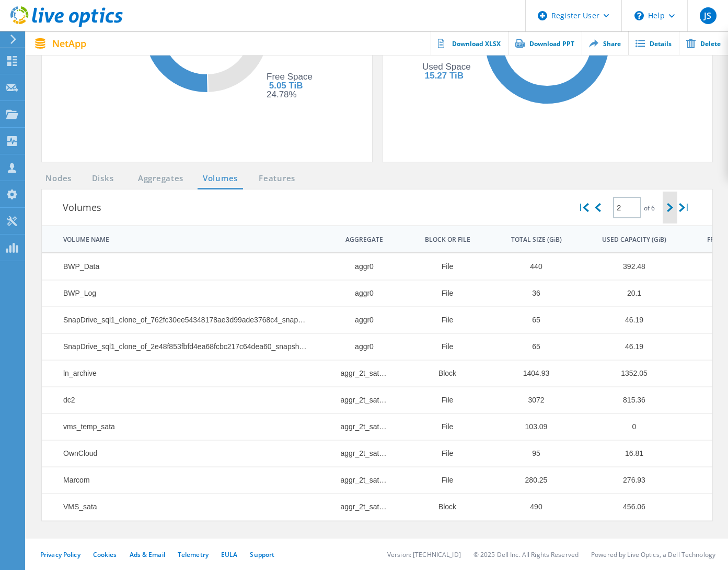  What do you see at coordinates (530, 506) in the screenshot?
I see `td: Column TOTAL SIZE (GiB), Value 490` at bounding box center [530, 506].